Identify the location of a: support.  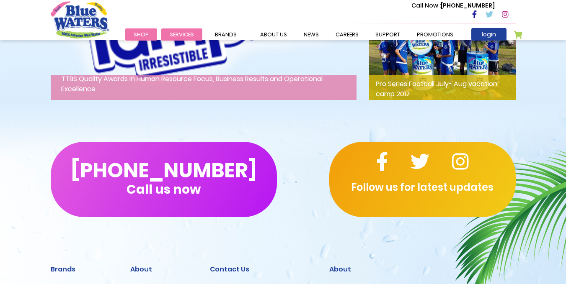
(387, 34).